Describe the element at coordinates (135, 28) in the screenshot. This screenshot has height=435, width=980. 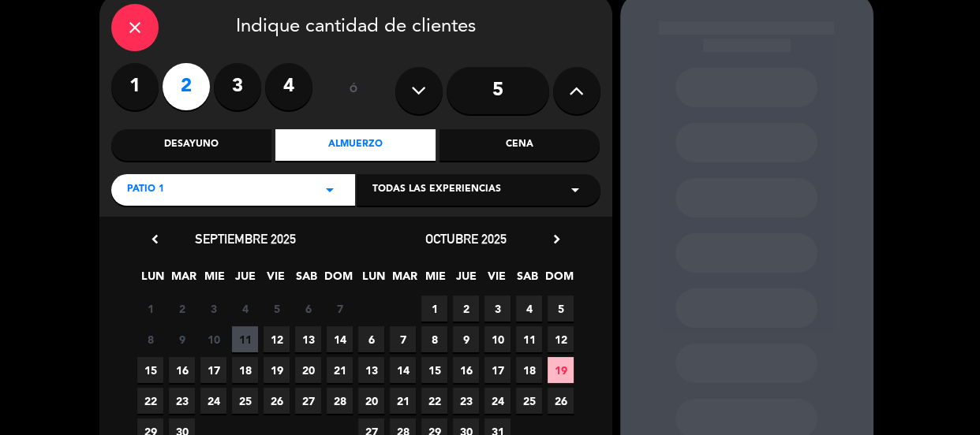
I see `i: close` at that location.